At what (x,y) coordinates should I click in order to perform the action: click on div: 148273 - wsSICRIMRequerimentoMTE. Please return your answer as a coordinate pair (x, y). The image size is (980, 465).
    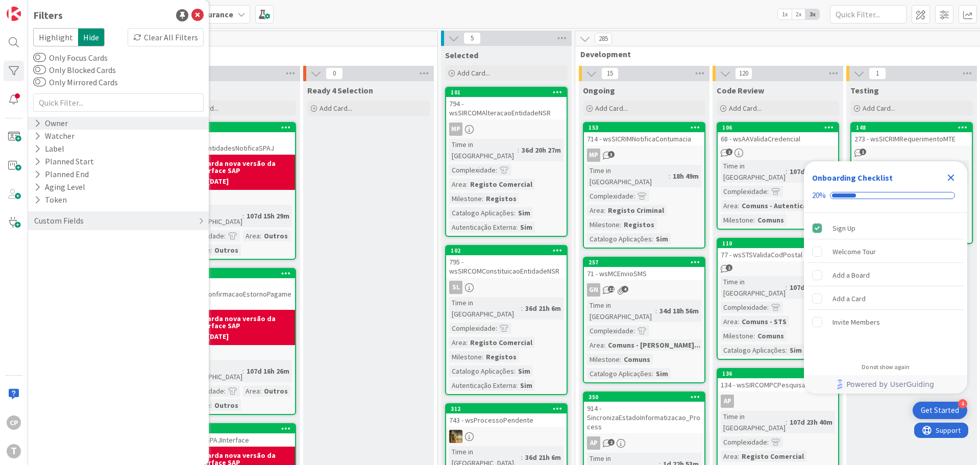
    Looking at the image, I should click on (912, 134).